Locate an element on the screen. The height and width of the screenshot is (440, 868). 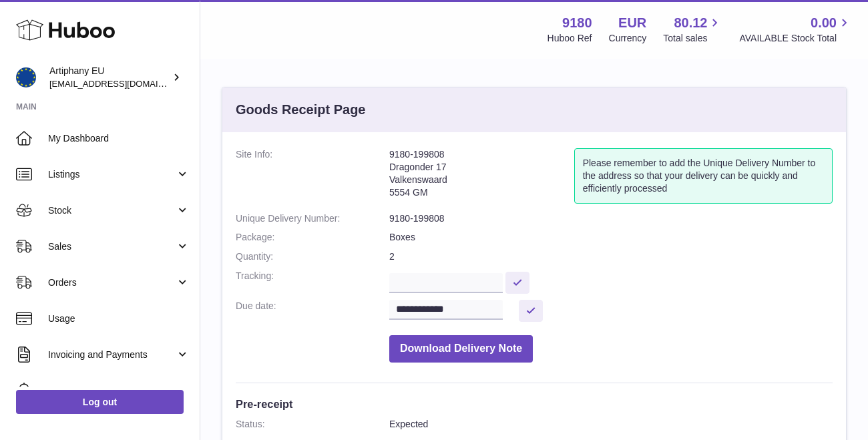
dt: Tracking: is located at coordinates (312, 281).